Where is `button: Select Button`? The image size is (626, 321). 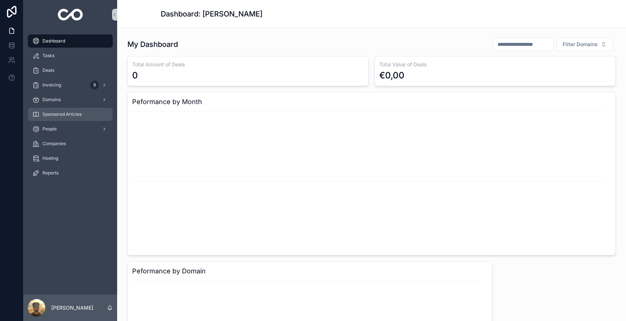 button: Select Button is located at coordinates (585, 44).